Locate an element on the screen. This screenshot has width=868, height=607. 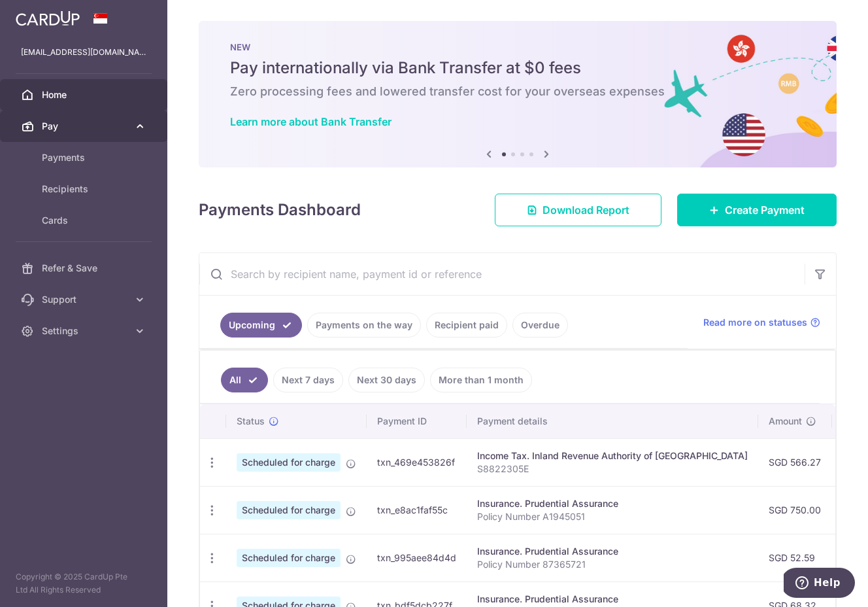
a: Overdue is located at coordinates (540, 325).